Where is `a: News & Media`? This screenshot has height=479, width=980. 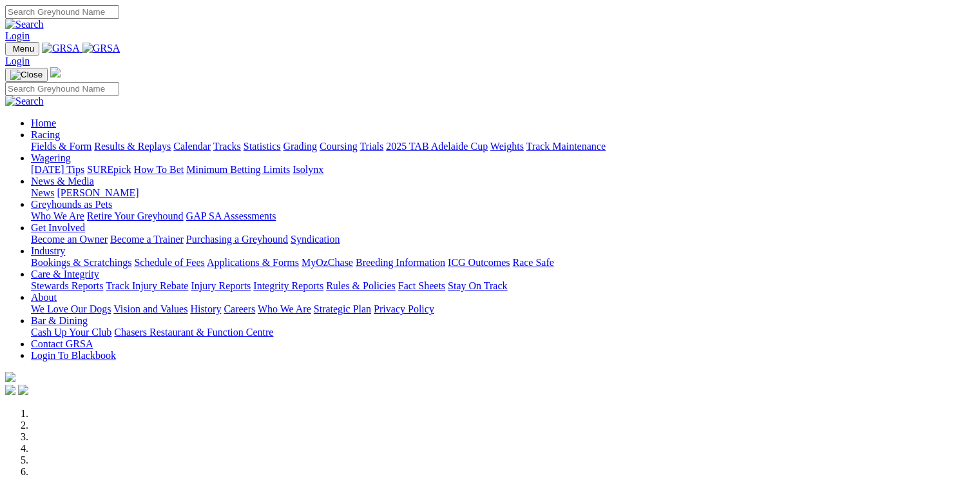 a: News & Media is located at coordinates (62, 180).